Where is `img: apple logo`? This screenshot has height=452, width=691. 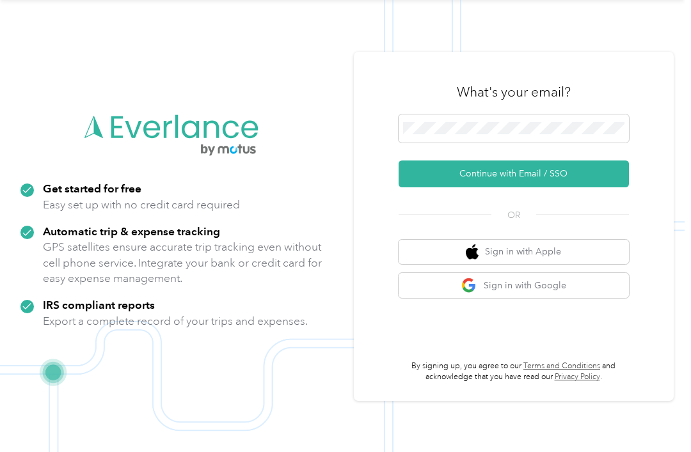 img: apple logo is located at coordinates (472, 252).